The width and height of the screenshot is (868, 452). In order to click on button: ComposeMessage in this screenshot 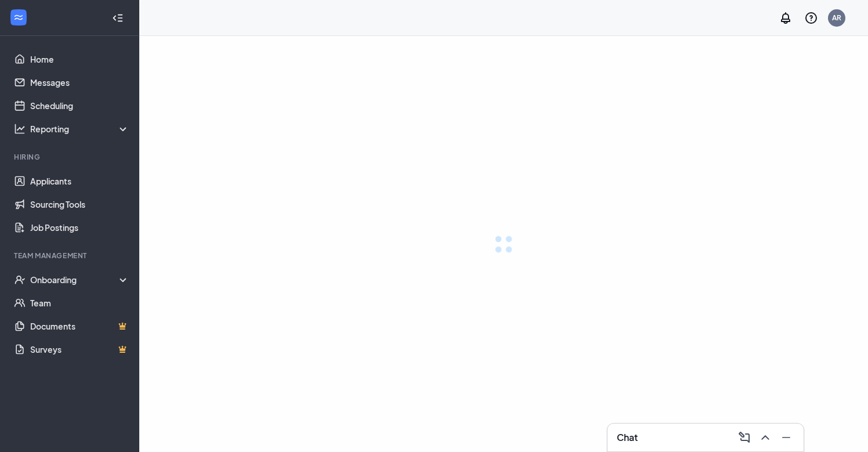, I will do `click(743, 438)`.